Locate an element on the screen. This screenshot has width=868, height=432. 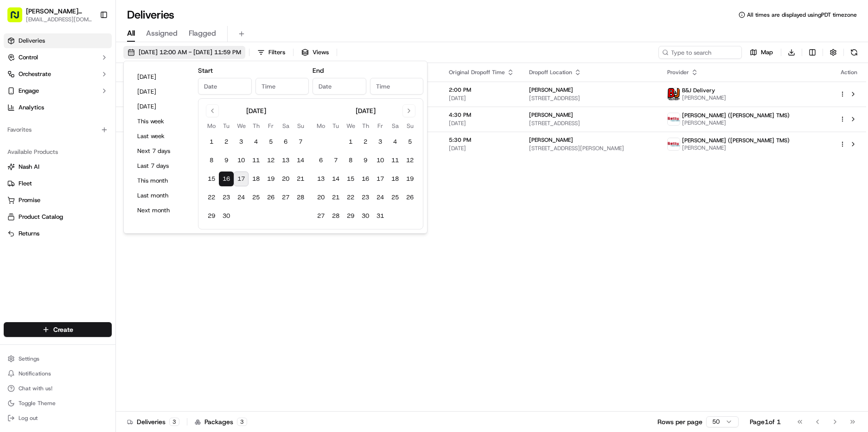
button: 11 is located at coordinates (256, 160).